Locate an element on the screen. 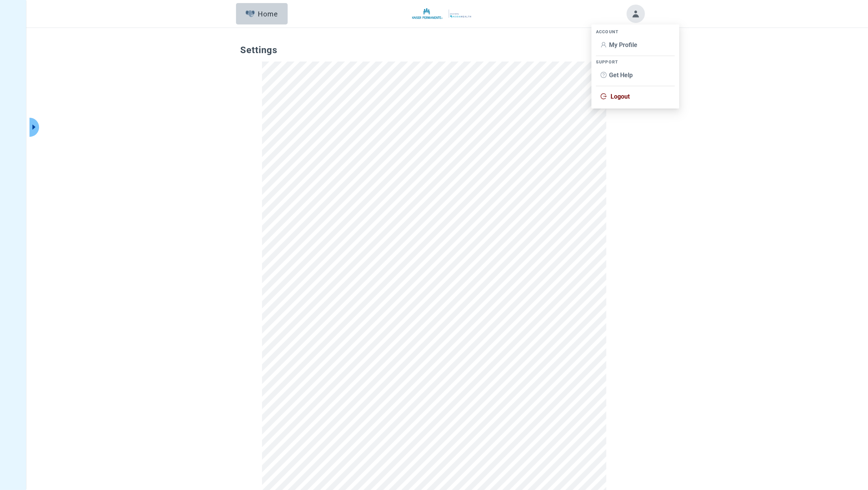 The height and width of the screenshot is (490, 868). div: Home is located at coordinates (262, 14).